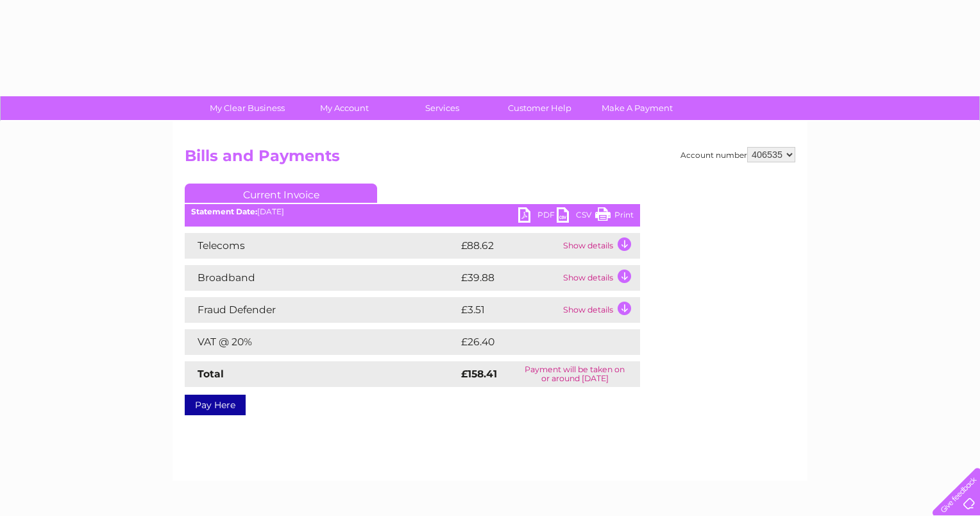  Describe the element at coordinates (224, 211) in the screenshot. I see `b: Statement Date:` at that location.